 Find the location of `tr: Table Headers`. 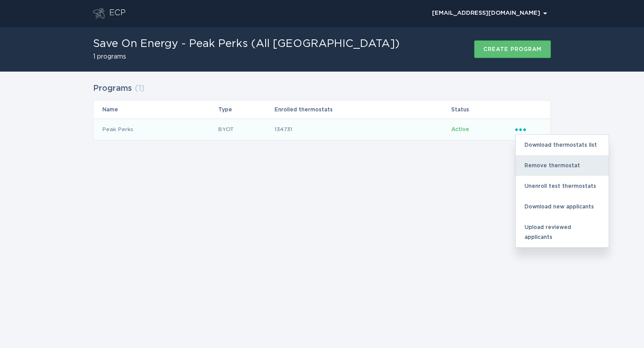

tr: Table Headers is located at coordinates (322, 110).